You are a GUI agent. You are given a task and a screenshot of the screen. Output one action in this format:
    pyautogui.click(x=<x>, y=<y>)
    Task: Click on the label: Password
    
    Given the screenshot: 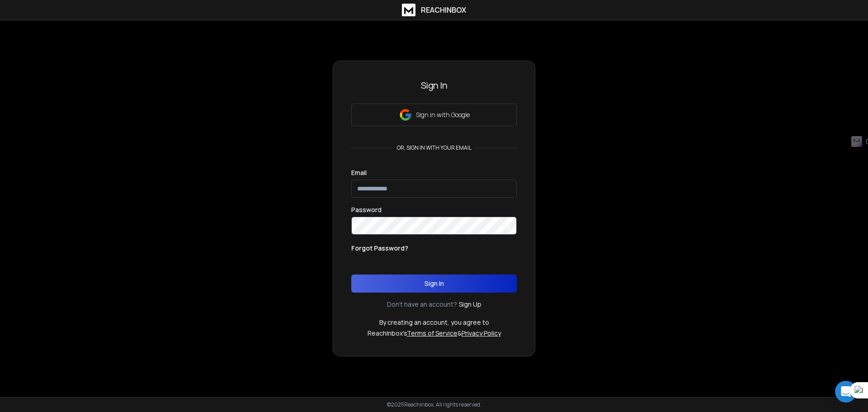 What is the action you would take?
    pyautogui.click(x=366, y=210)
    